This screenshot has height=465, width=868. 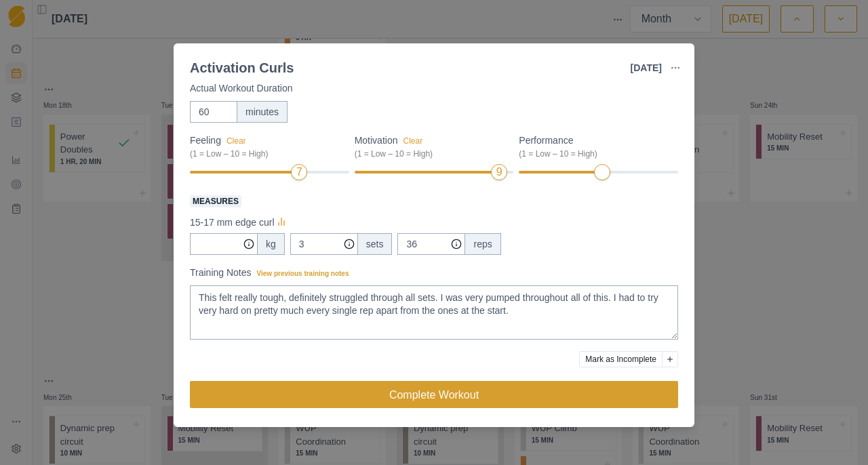 What do you see at coordinates (594, 146) in the screenshot?
I see `label: Performance` at bounding box center [594, 146].